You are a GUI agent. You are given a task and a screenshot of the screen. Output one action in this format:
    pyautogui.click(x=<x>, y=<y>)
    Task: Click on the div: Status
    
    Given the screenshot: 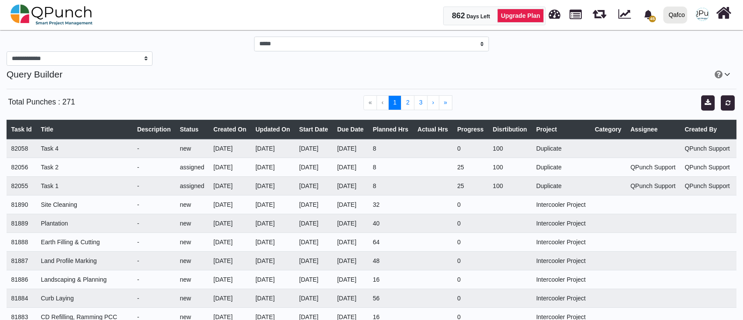 What is the action you would take?
    pyautogui.click(x=192, y=129)
    